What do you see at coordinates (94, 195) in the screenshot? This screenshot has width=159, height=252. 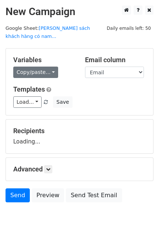 I see `a: Send Test Email` at bounding box center [94, 195].